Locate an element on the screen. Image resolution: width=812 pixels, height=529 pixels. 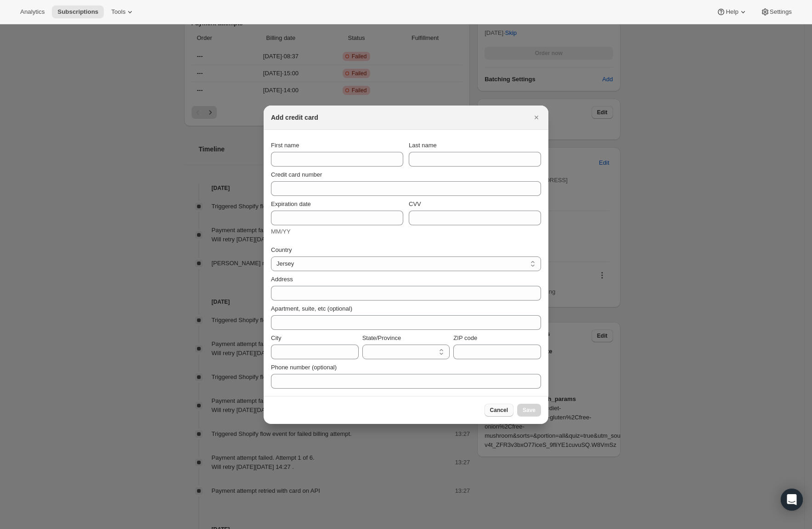
button: Close is located at coordinates (536, 117).